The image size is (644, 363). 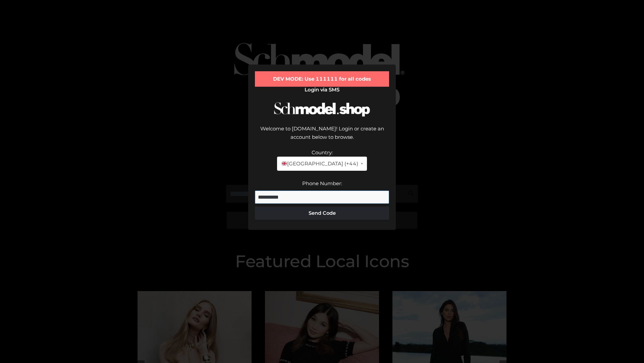 I want to click on h2: Login via SMS, so click(x=322, y=90).